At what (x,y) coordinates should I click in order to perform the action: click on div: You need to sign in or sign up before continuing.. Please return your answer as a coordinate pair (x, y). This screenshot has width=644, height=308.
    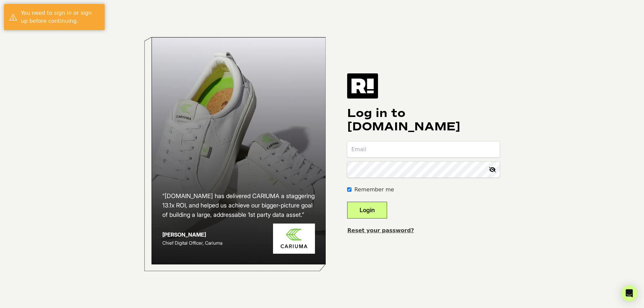
    Looking at the image, I should click on (60, 17).